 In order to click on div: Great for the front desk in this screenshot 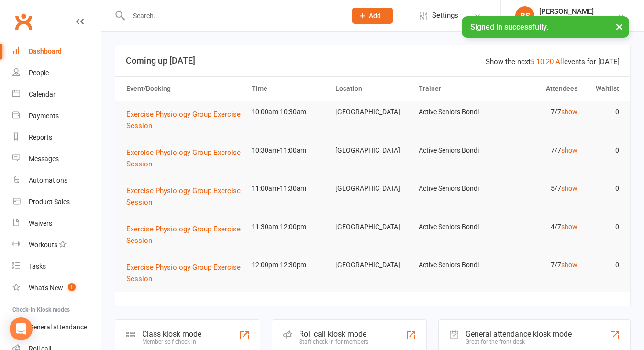, I will do `click(519, 342)`.